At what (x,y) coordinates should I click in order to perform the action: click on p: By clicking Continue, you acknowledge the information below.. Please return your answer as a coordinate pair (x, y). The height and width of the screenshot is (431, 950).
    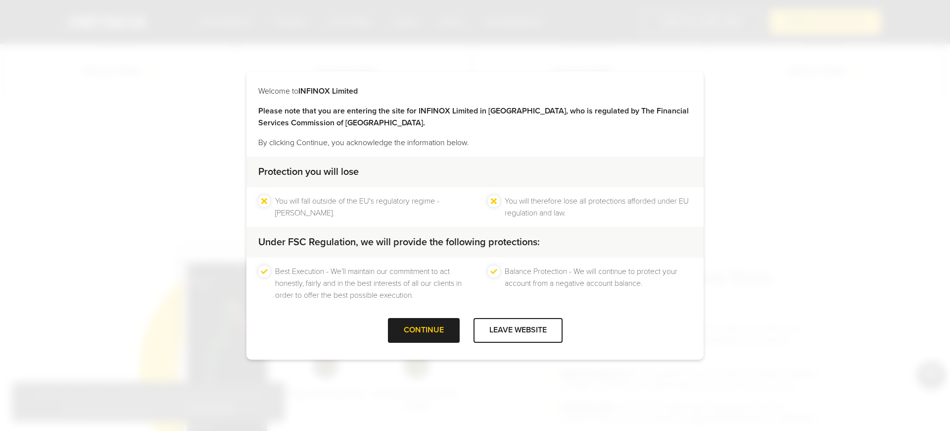
    Looking at the image, I should click on (475, 143).